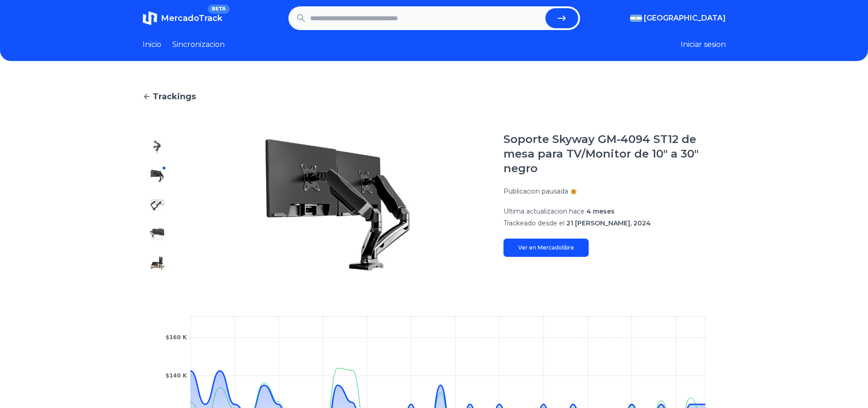 The height and width of the screenshot is (408, 868). What do you see at coordinates (183, 19) in the screenshot?
I see `a: MercadoTrackBETA` at bounding box center [183, 19].